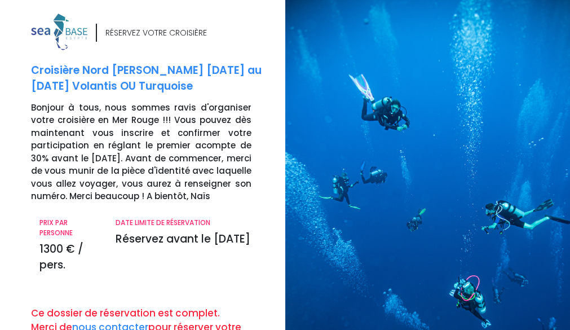  I want to click on p: PRIX PAR PERSONNE, so click(69, 228).